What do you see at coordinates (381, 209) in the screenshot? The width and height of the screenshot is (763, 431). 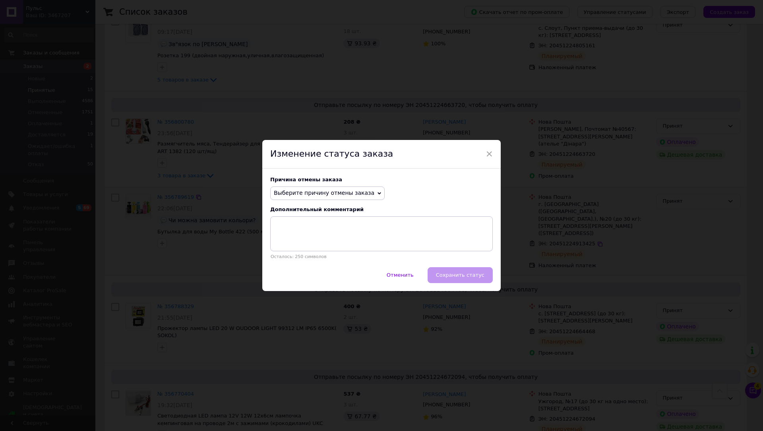 I see `div: Дополнительный комментарий` at bounding box center [381, 209].